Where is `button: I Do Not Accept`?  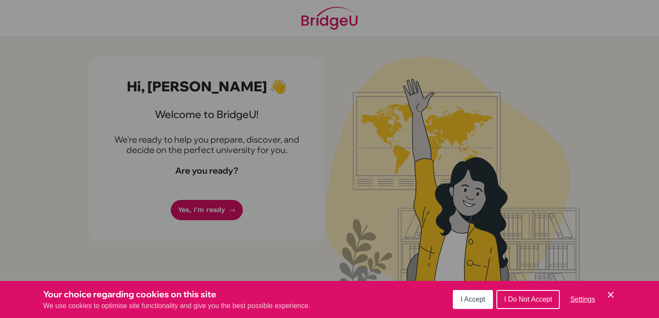
button: I Do Not Accept is located at coordinates (528, 300).